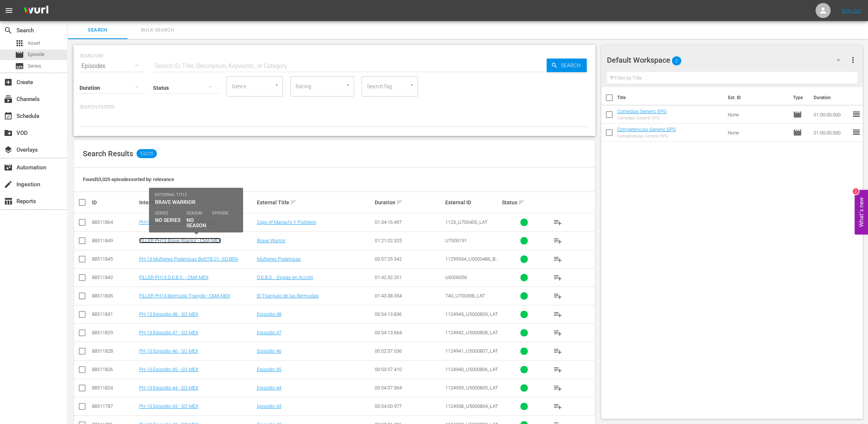 Image resolution: width=868 pixels, height=424 pixels. I want to click on div: 88511831, so click(114, 314).